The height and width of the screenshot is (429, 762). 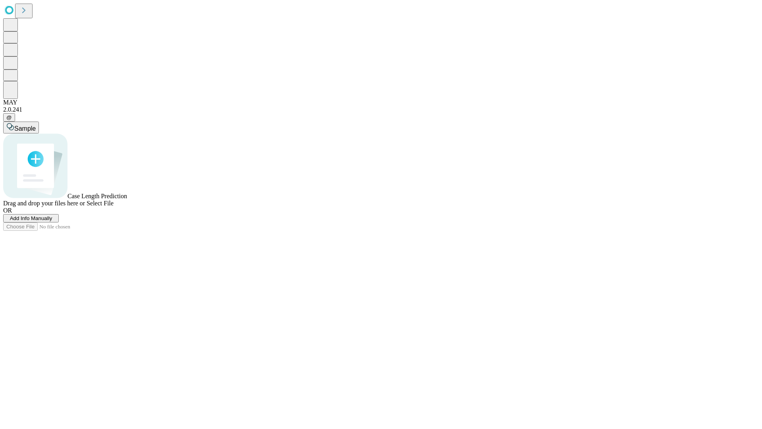 I want to click on span: Select File, so click(x=100, y=203).